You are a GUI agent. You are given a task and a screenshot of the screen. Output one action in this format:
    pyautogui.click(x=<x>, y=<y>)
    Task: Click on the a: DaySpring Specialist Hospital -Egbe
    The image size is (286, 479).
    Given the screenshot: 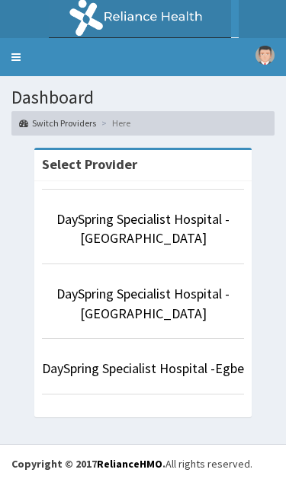 What is the action you would take?
    pyautogui.click(x=143, y=368)
    